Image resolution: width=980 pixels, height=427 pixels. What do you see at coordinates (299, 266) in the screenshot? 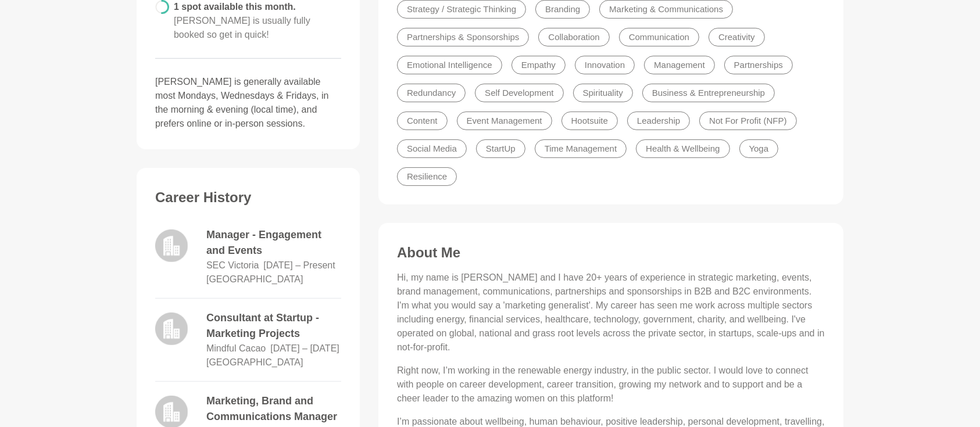
I see `dd: February 2025 – Present` at bounding box center [299, 266].